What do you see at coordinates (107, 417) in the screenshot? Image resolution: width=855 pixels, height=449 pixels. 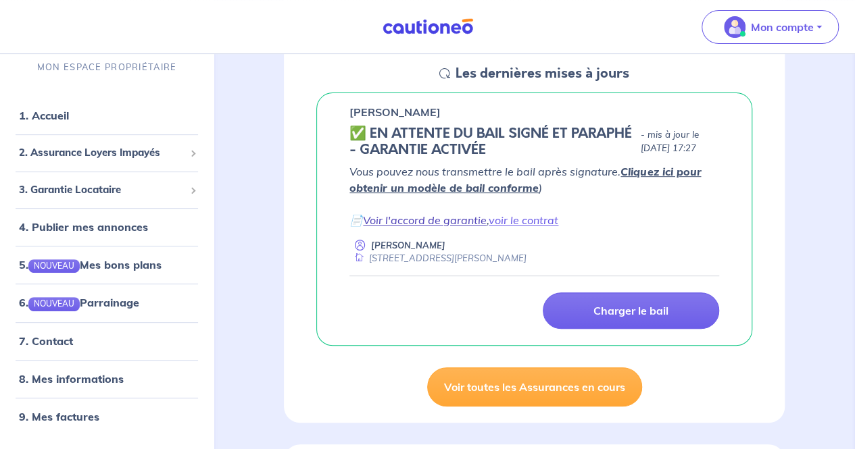 I see `div: 9. Mes factures` at bounding box center [107, 417].